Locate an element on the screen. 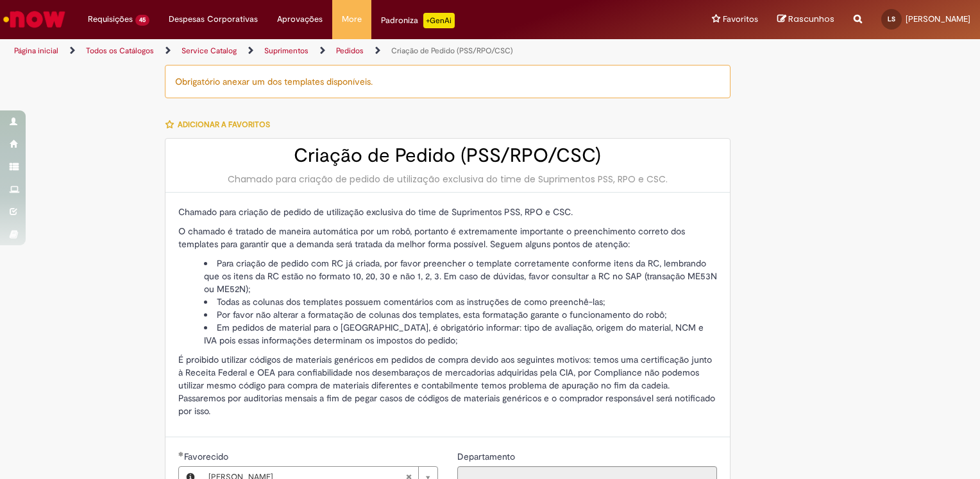  a: Página inicial is located at coordinates (36, 51).